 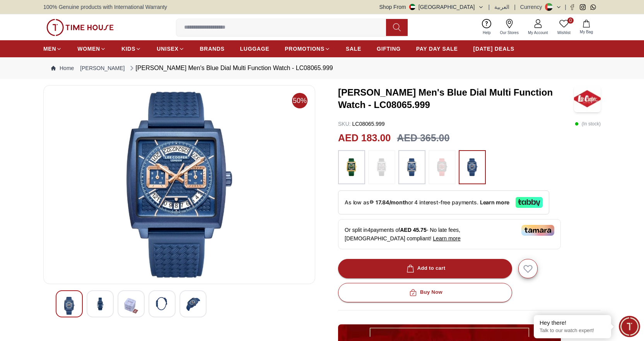 What do you see at coordinates (425, 292) in the screenshot?
I see `div: Buy Now` at bounding box center [425, 292].